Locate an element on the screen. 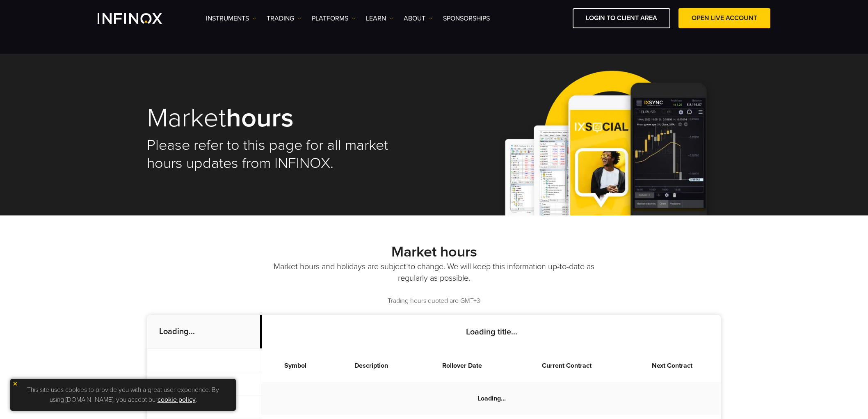 Image resolution: width=868 pixels, height=419 pixels. a: OPEN LIVE ACCOUNT is located at coordinates (725, 18).